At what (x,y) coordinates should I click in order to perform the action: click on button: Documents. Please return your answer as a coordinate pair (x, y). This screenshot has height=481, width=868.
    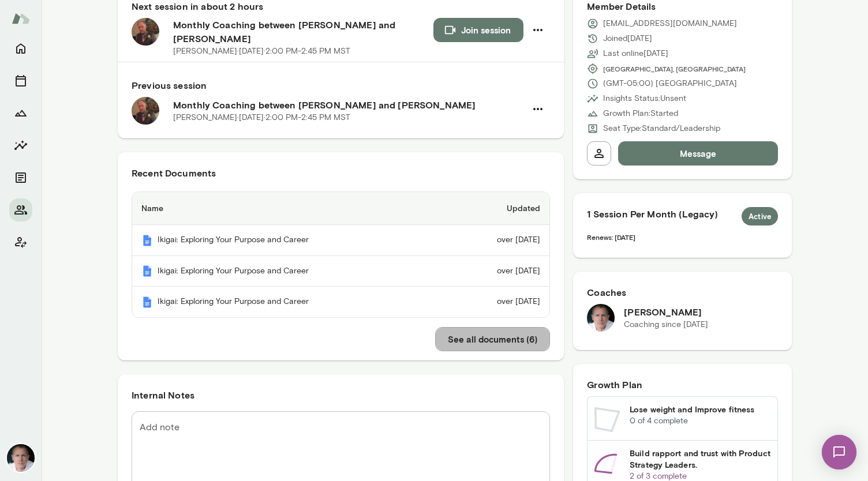
    Looking at the image, I should click on (21, 178).